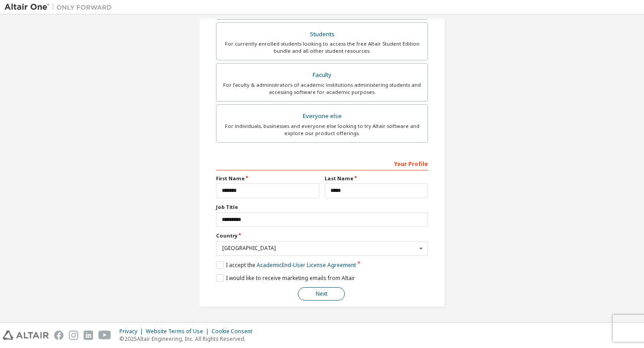  Describe the element at coordinates (285, 265) in the screenshot. I see `label: I accept the` at that location.